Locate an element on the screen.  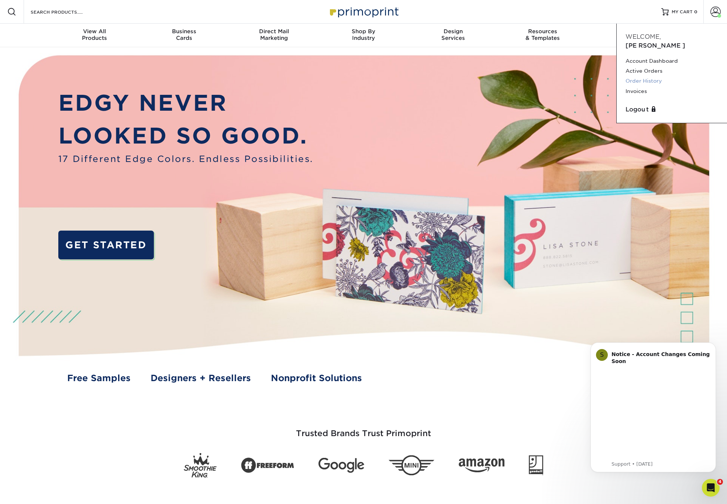
div: & Support is located at coordinates (632, 35).